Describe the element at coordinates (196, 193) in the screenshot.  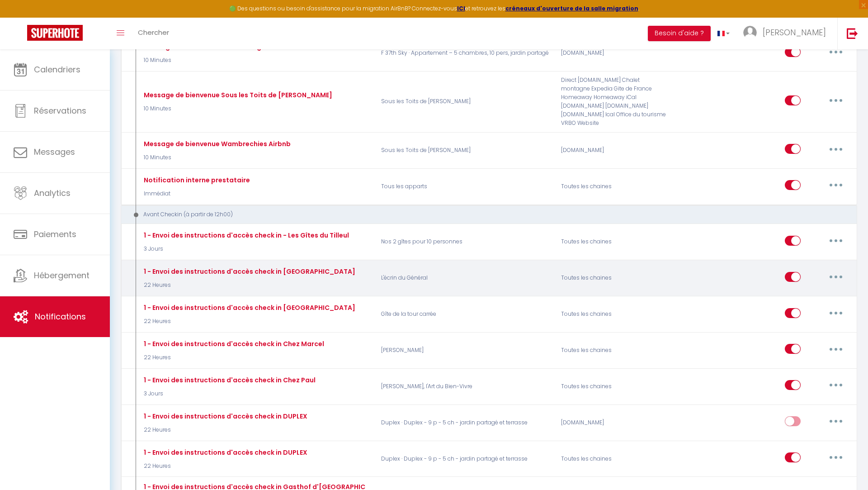
I see `p: Immédiat` at that location.